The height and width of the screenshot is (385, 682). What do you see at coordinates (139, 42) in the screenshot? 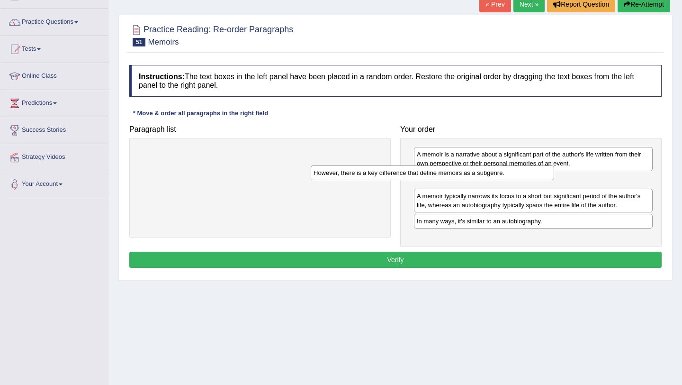
I see `span: 51` at bounding box center [139, 42].